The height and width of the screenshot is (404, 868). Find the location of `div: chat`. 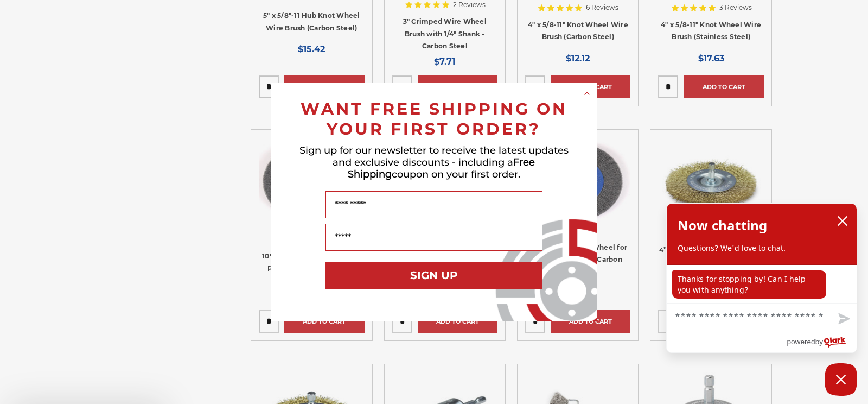

div: chat is located at coordinates (762, 284).